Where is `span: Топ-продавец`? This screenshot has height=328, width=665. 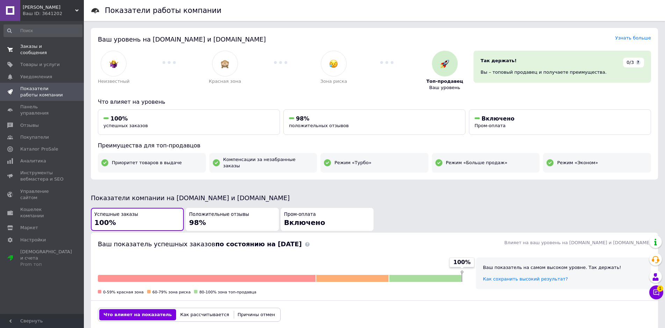 span: Топ-продавец is located at coordinates (444, 81).